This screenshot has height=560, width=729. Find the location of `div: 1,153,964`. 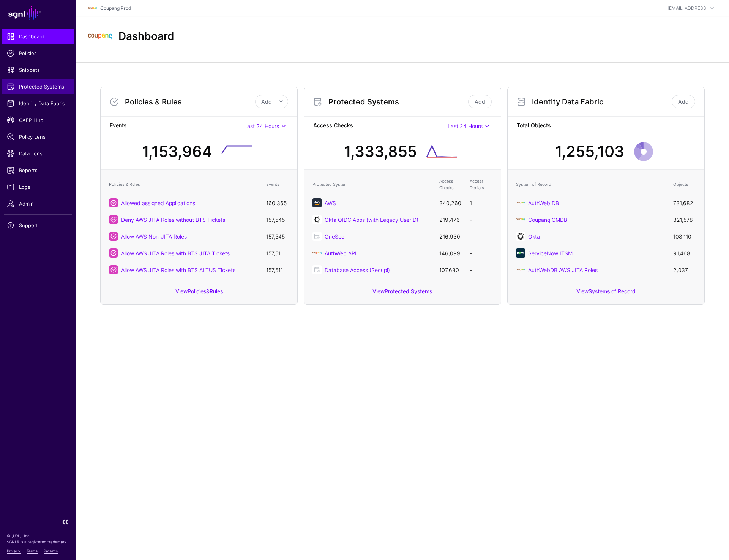

div: 1,153,964 is located at coordinates (177, 152).